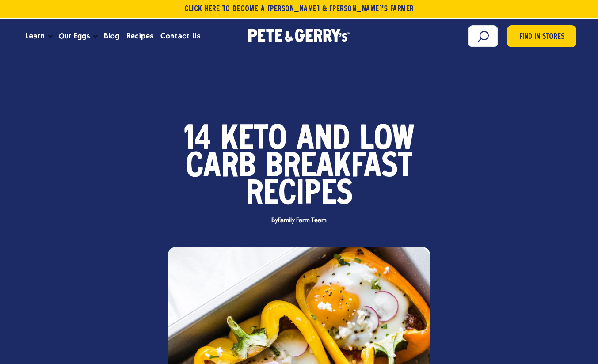 Image resolution: width=598 pixels, height=364 pixels. Describe the element at coordinates (253, 140) in the screenshot. I see `span: Keto` at that location.